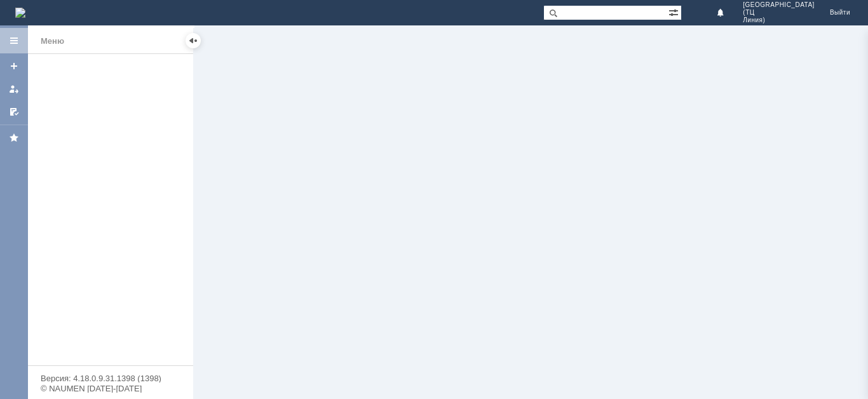 This screenshot has height=399, width=868. What do you see at coordinates (778, 13) in the screenshot?
I see `span: (ТЦ` at bounding box center [778, 13].